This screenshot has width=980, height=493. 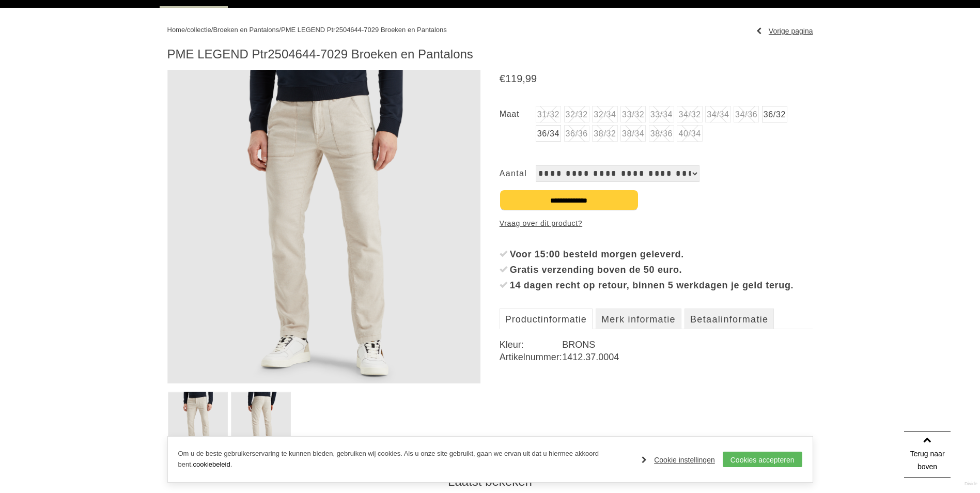 What do you see at coordinates (364, 29) in the screenshot?
I see `span: PME LEGEND Ptr2504644-7029 Broeken en Pantalons` at bounding box center [364, 29].